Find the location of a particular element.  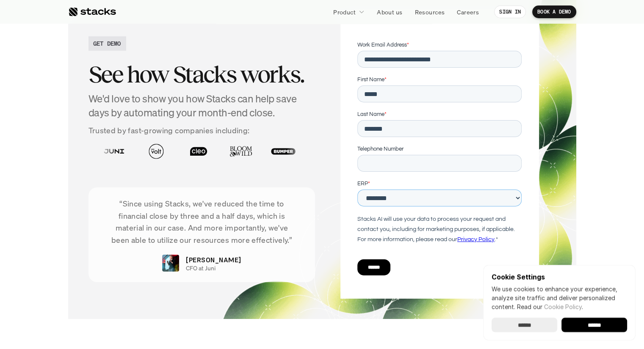

p: Cookie Settings is located at coordinates (559, 277).